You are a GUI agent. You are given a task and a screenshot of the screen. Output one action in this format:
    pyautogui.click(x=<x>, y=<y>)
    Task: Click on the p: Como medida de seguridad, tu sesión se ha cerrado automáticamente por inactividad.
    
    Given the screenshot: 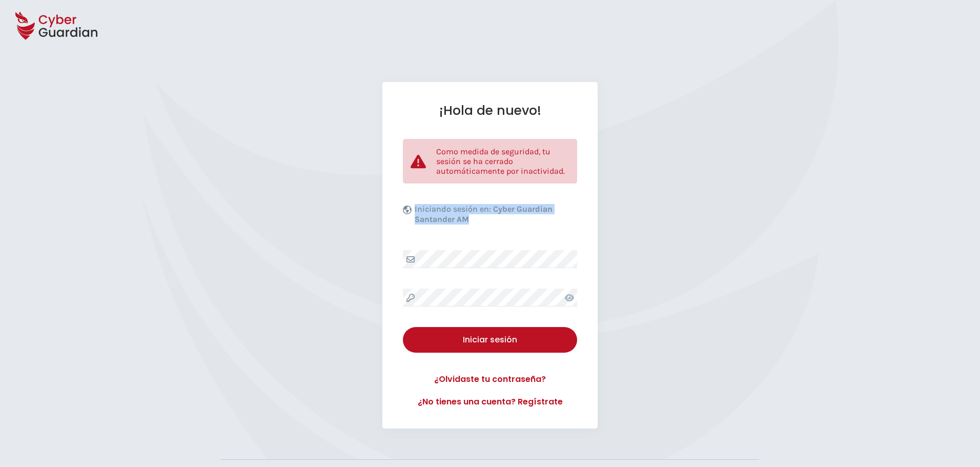 What is the action you would take?
    pyautogui.click(x=503, y=161)
    